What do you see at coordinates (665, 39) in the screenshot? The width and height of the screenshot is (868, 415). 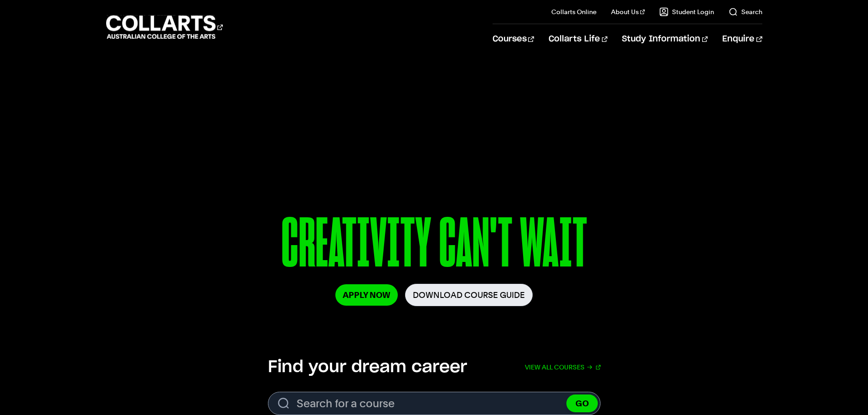 I see `a: Study Information` at bounding box center [665, 39].